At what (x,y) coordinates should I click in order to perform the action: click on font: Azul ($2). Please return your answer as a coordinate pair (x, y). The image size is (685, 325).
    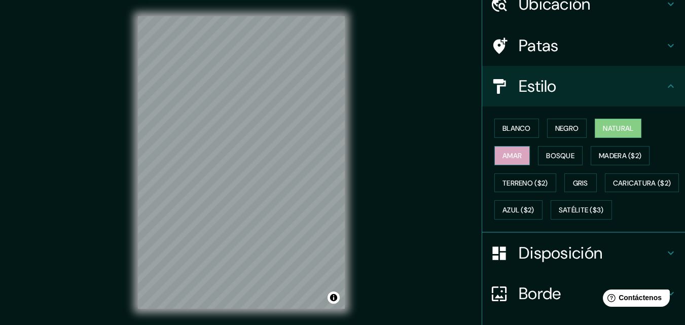
    Looking at the image, I should click on (518, 210).